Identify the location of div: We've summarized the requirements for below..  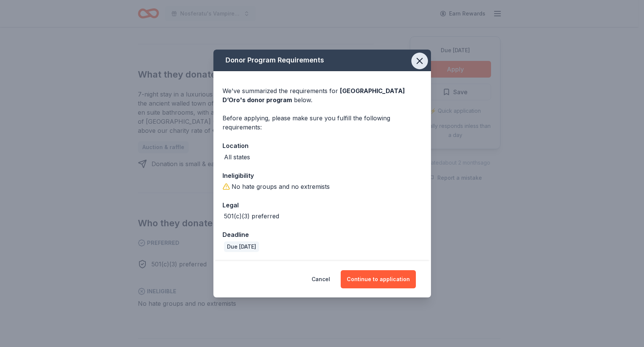
(322, 95).